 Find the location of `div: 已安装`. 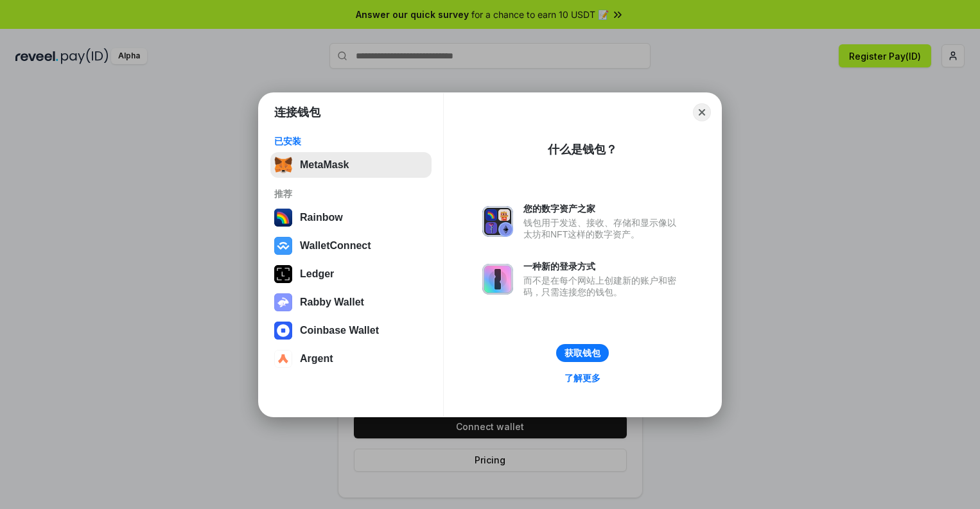

div: 已安装 is located at coordinates (350, 141).